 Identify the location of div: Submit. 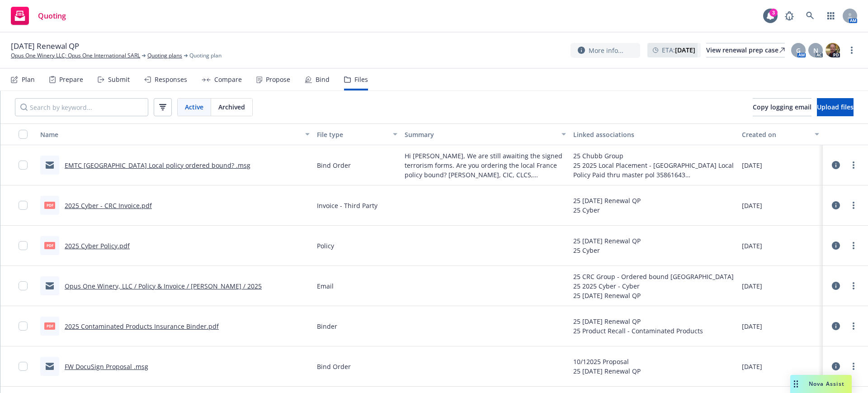
(119, 80).